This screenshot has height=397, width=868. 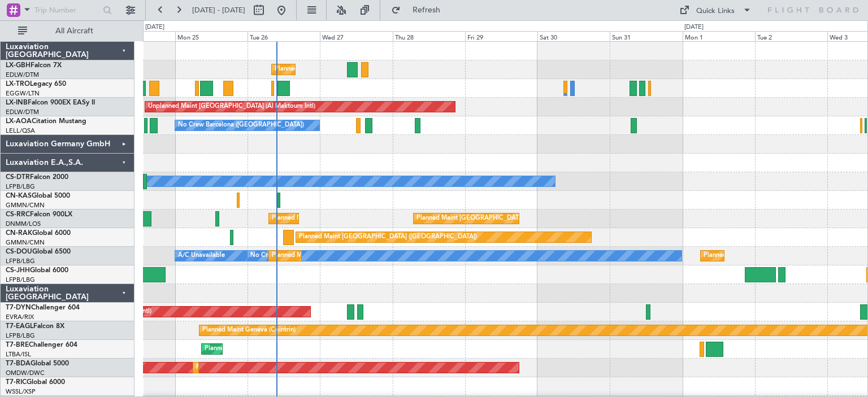 I want to click on a: LELL/QSA, so click(x=20, y=130).